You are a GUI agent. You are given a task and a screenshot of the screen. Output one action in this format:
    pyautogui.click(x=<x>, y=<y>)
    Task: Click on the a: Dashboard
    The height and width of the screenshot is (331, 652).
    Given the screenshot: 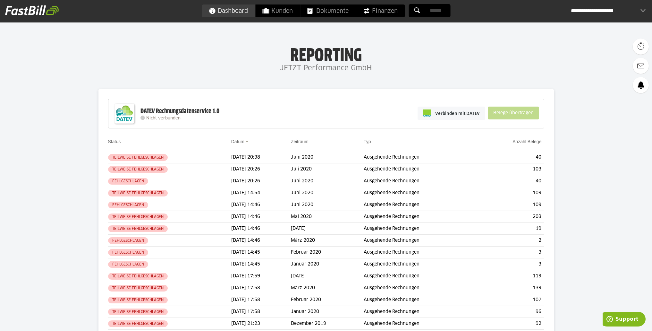 What is the action you would take?
    pyautogui.click(x=228, y=11)
    